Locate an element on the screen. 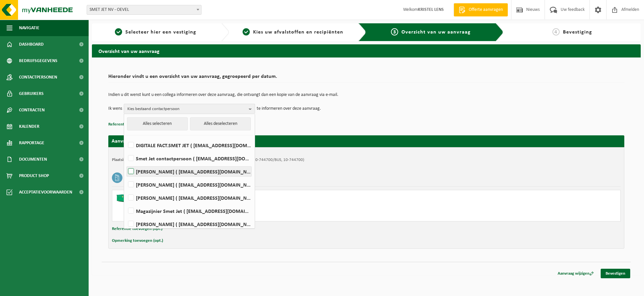 This screenshot has height=296, width=644. button: Alles selecteren is located at coordinates (157, 124).